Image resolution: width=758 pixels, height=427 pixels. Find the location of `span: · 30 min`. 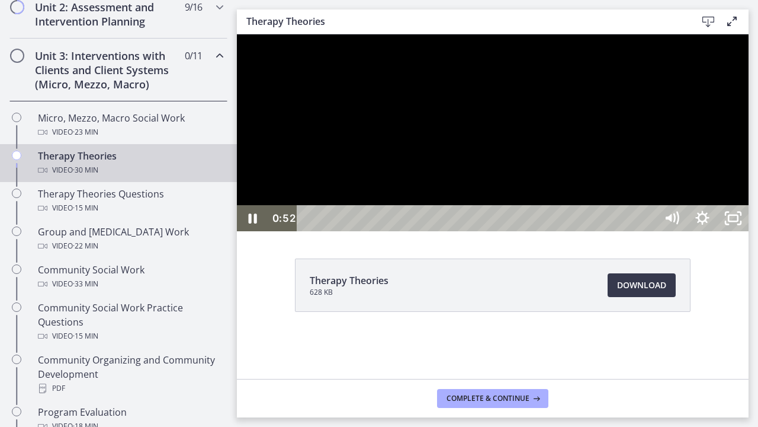

span: · 30 min is located at coordinates (85, 170).